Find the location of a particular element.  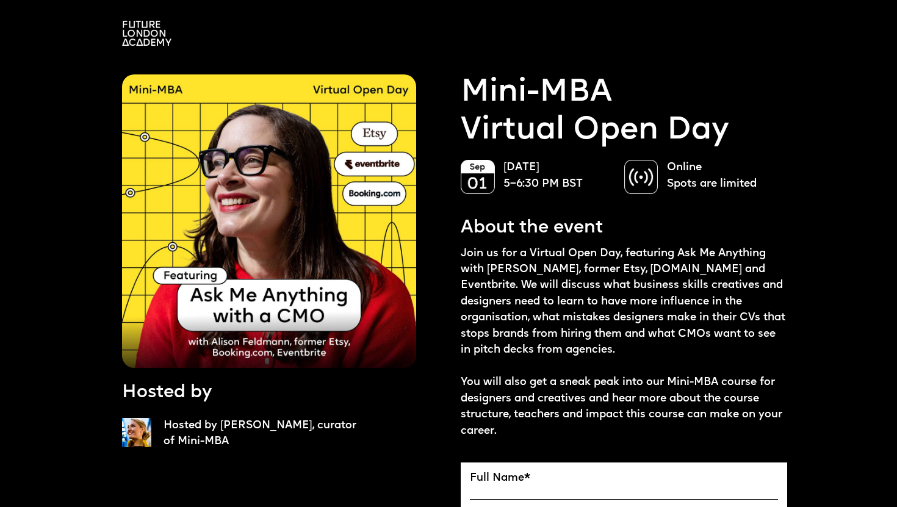

a: Mini-MBAVirtual Open Day is located at coordinates (595, 112).